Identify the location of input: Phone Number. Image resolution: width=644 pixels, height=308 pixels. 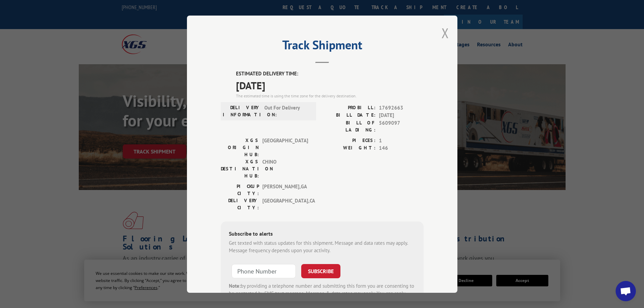
(264, 271).